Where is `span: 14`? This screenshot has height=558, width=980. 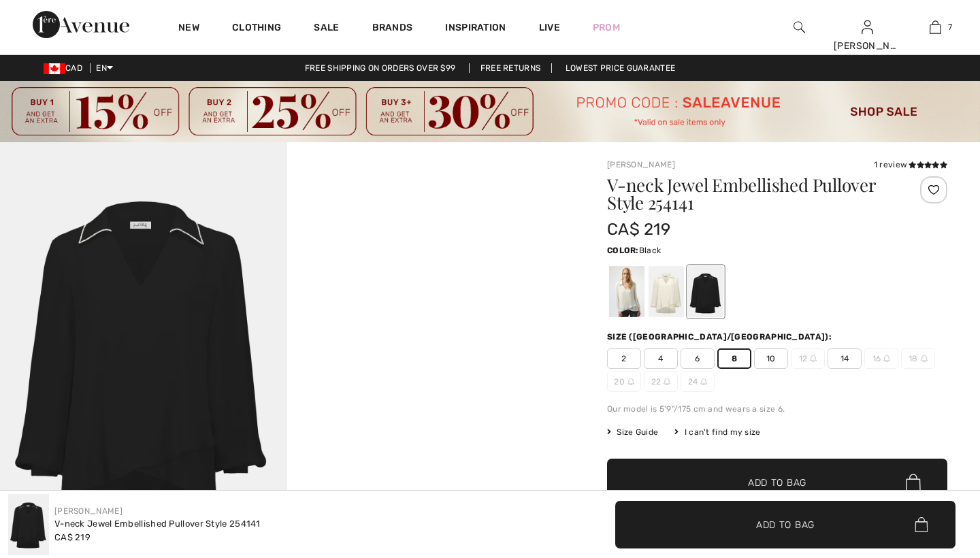 span: 14 is located at coordinates (845, 359).